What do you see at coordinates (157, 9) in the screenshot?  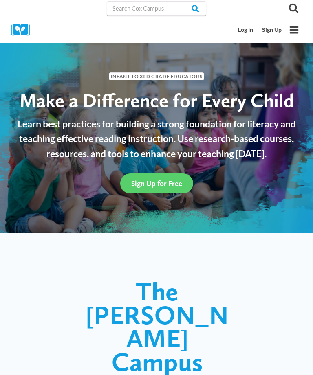 I see `input: Search Cox Campus` at bounding box center [157, 9].